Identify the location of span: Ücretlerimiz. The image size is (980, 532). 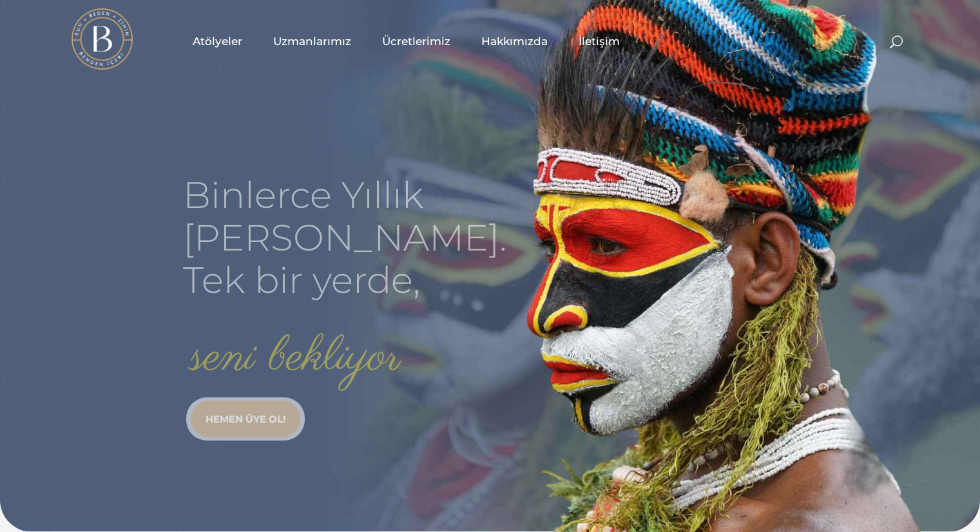
(416, 41).